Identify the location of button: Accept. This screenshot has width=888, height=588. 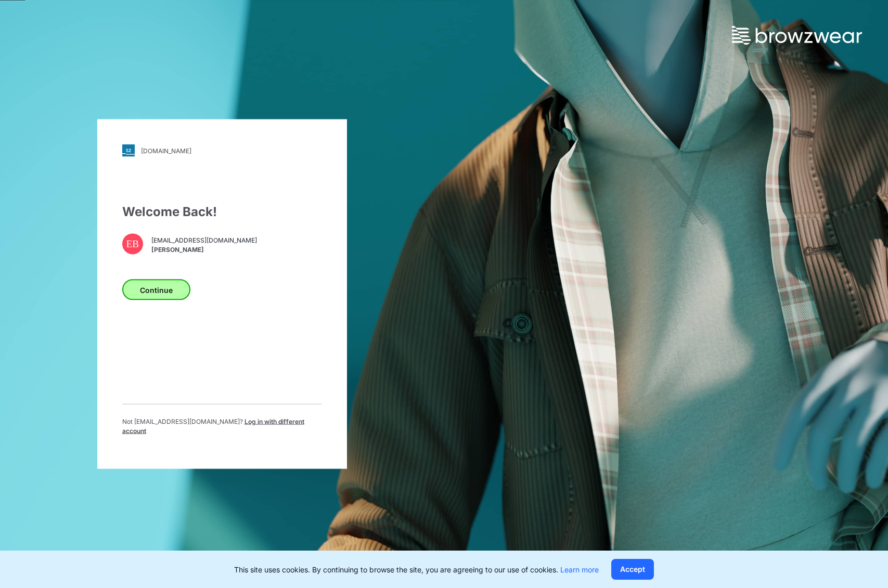
(633, 570).